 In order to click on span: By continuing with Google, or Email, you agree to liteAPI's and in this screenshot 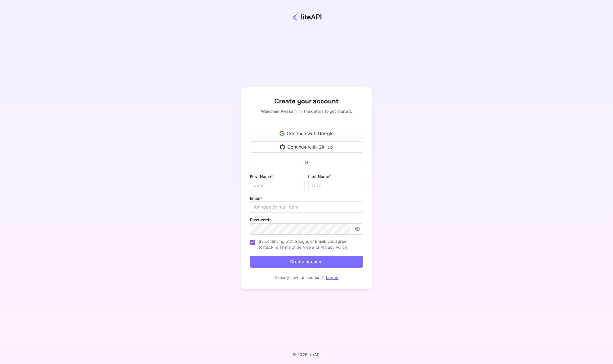, I will do `click(309, 244)`.